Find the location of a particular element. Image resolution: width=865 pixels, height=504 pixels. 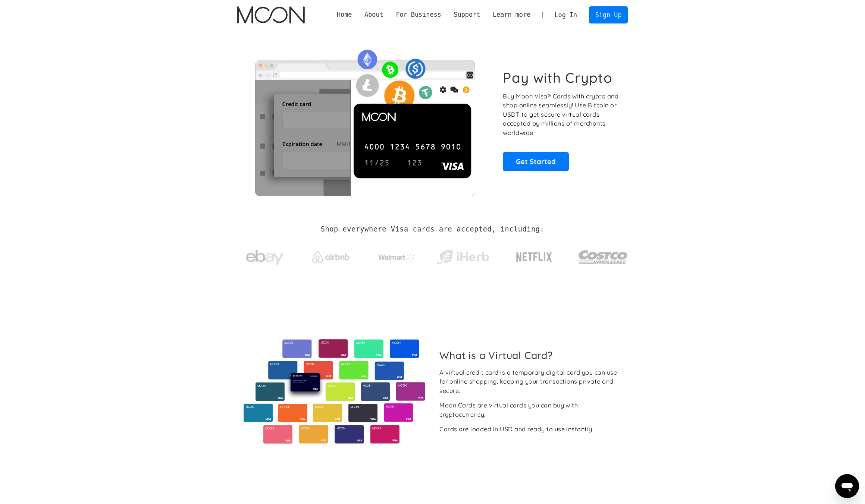

p: Buy Moon Visa® Cards with crypto and shop online seamlessly! Use Bitcoin or USDT to get secure vi... is located at coordinates (561, 115).